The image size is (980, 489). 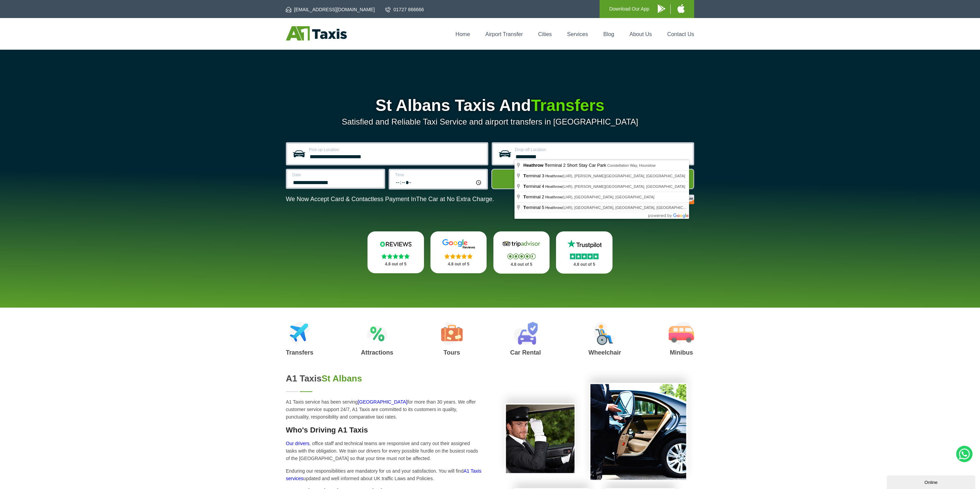 I want to click on label: Date, so click(x=336, y=175).